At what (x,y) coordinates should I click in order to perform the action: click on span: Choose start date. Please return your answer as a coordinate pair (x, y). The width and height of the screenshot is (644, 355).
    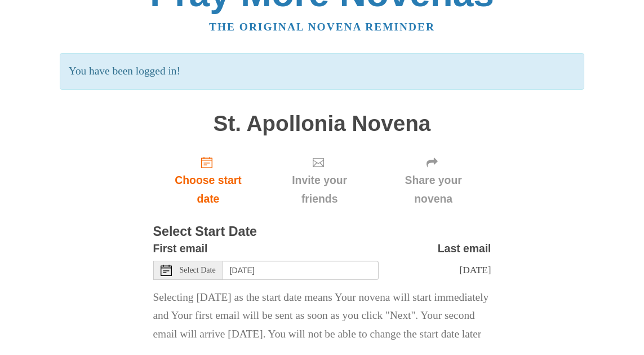
    Looking at the image, I should click on (209, 189).